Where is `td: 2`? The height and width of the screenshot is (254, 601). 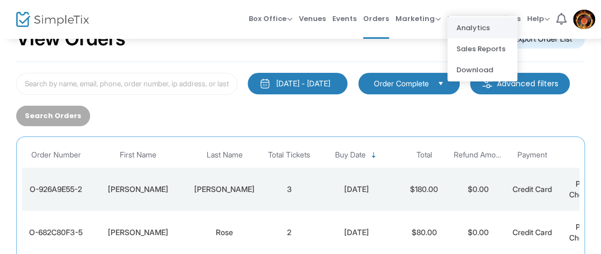
td: 2 is located at coordinates (289, 233).